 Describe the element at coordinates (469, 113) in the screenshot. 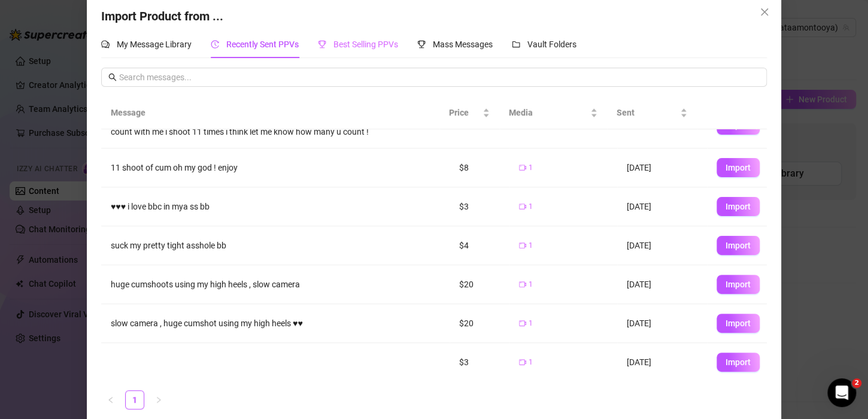

I see `th: Price` at that location.